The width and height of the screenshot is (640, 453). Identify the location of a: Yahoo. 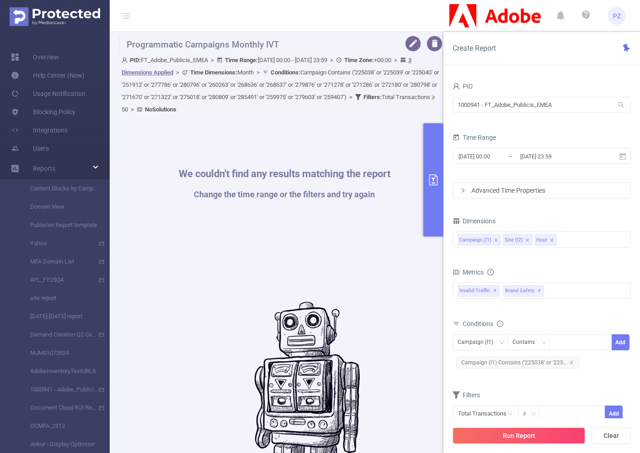
(58, 244).